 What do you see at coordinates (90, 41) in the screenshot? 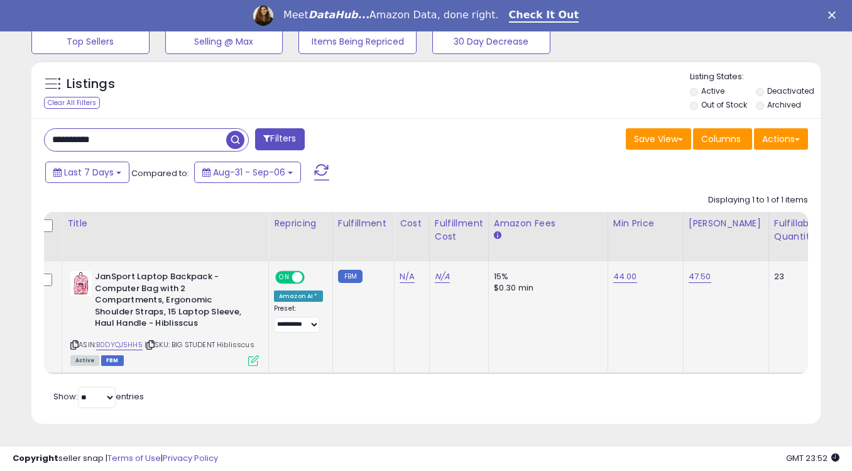
I see `button: Top Sellers` at bounding box center [90, 41].